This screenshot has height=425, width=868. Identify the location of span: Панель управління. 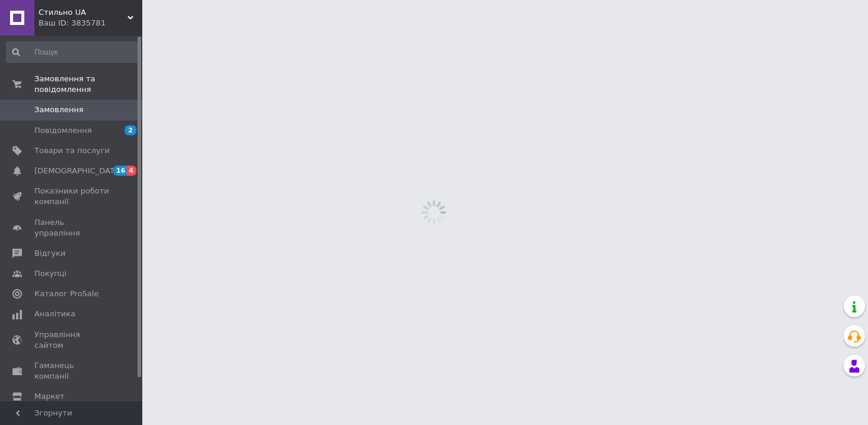
(72, 228).